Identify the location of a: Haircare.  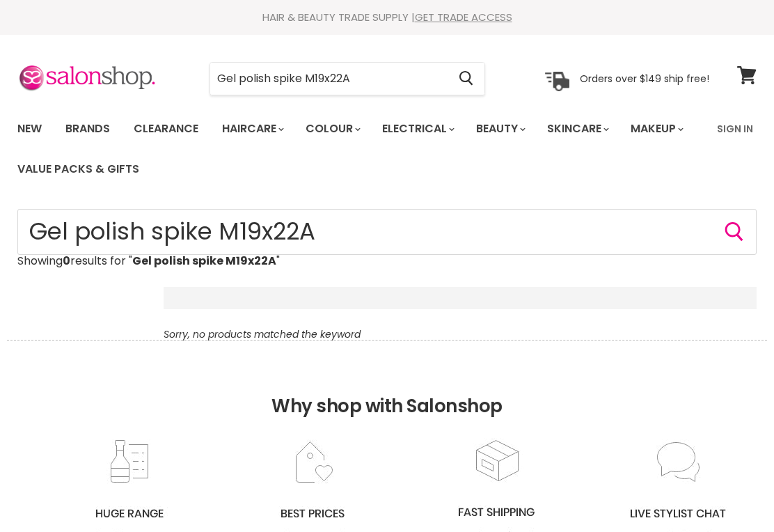
(251, 129).